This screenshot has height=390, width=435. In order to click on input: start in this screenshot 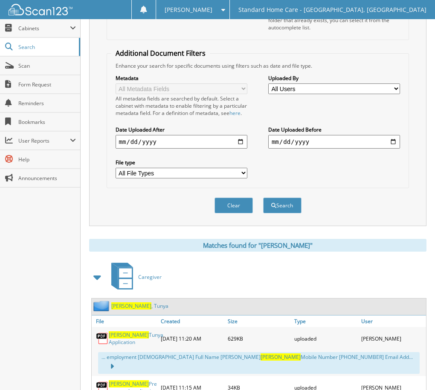, I will do `click(182, 142)`.